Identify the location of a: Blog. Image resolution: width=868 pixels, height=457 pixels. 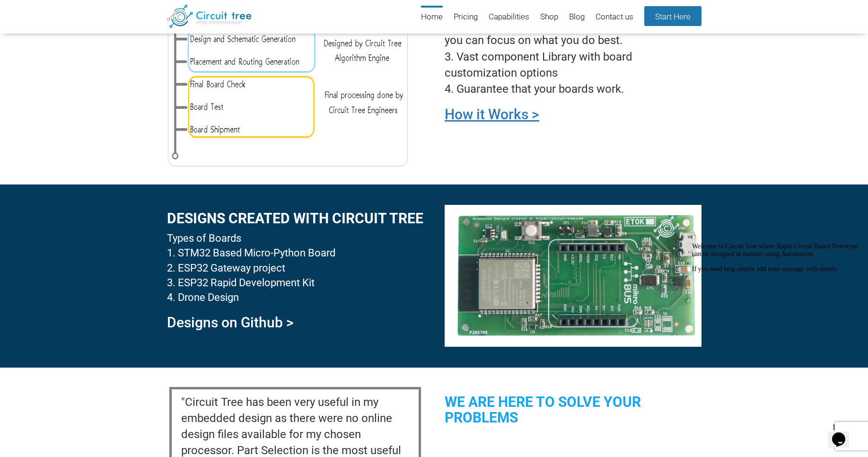
(577, 17).